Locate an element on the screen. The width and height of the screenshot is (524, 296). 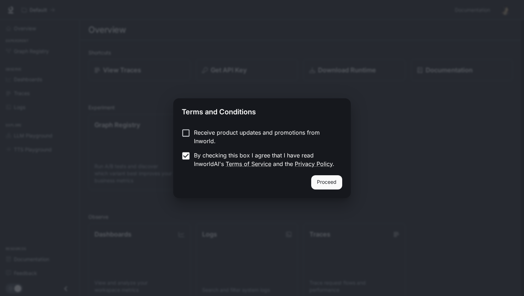
h2: Terms and Conditions is located at coordinates (262, 110).